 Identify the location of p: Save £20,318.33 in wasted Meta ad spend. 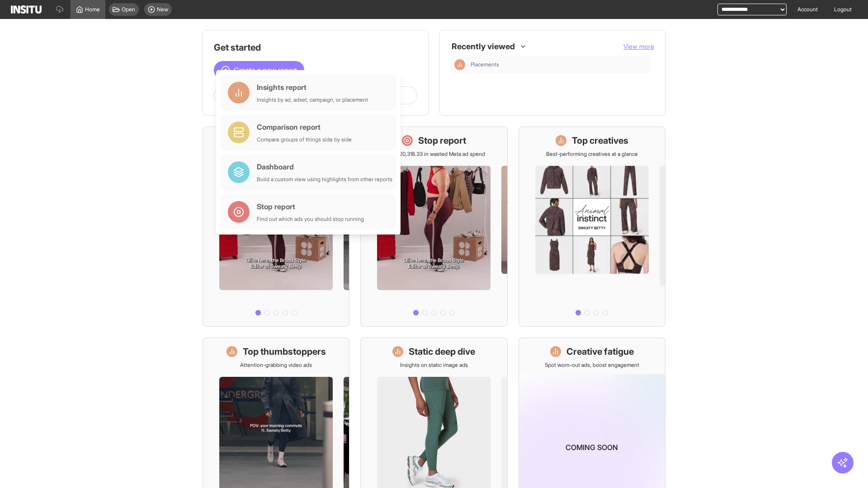
(434, 154).